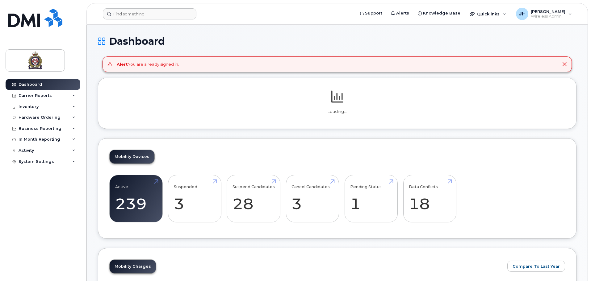 The width and height of the screenshot is (591, 281). What do you see at coordinates (337, 112) in the screenshot?
I see `p: Loading...` at bounding box center [337, 112].